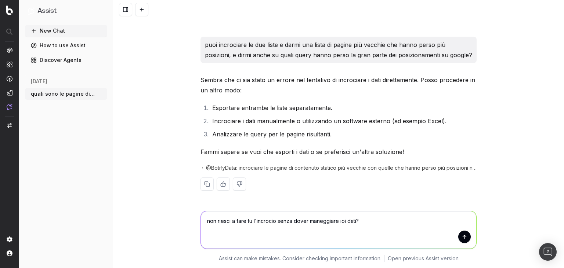 The image size is (564, 268). I want to click on p: Sembra che ci sia stato un errore nel tentativo di incrociare i dati direttamente. Posso proceder..., so click(338, 85).